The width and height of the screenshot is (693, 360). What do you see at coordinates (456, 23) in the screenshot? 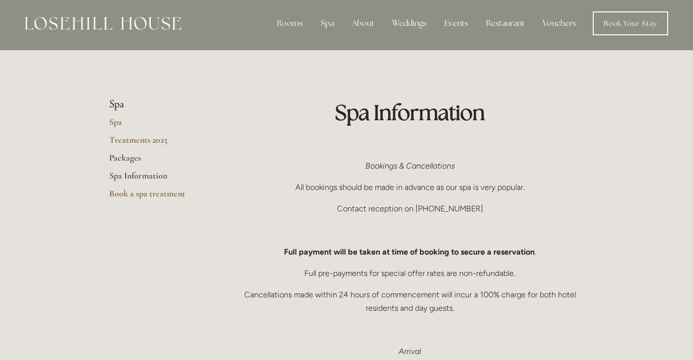
I see `div: Events` at bounding box center [456, 23].